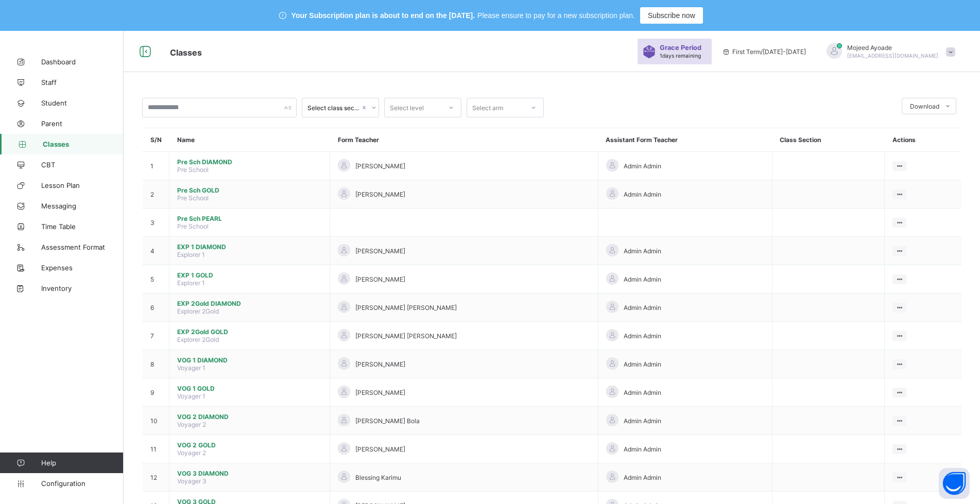 Image resolution: width=980 pixels, height=504 pixels. Describe the element at coordinates (83, 103) in the screenshot. I see `span: Student` at that location.